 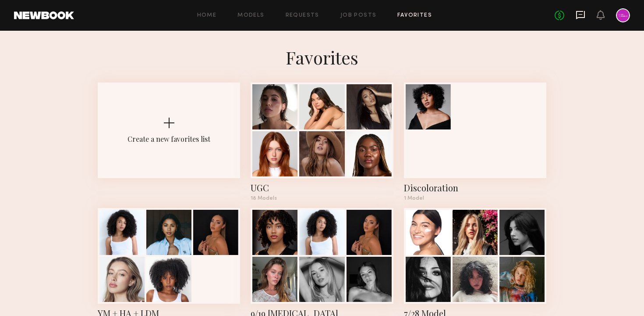 What do you see at coordinates (358, 15) in the screenshot?
I see `a: Job Posts` at bounding box center [358, 15].